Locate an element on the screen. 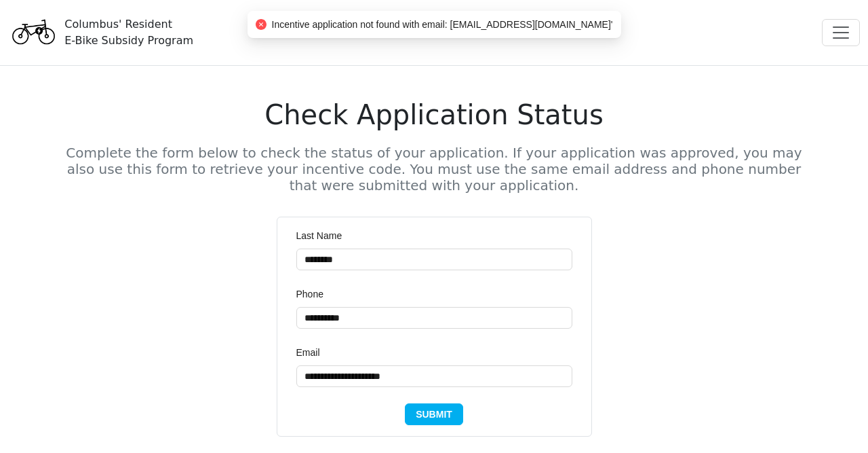 The width and height of the screenshot is (868, 453). button: Submit is located at coordinates (434, 414).